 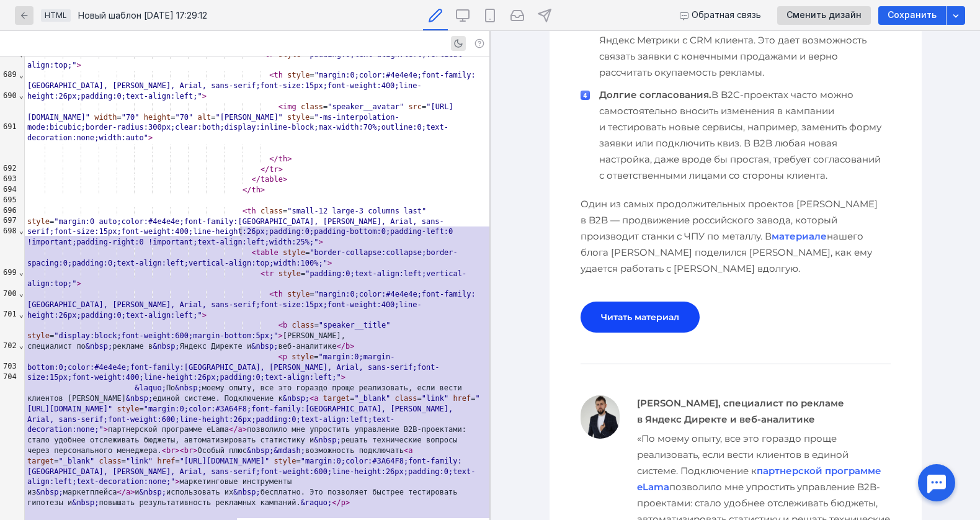 What do you see at coordinates (205, 117) in the screenshot?
I see `span: alt` at bounding box center [205, 117].